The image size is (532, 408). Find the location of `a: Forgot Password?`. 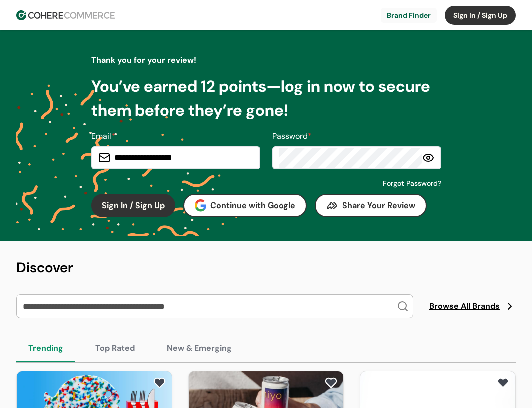

a: Forgot Password? is located at coordinates (412, 183).